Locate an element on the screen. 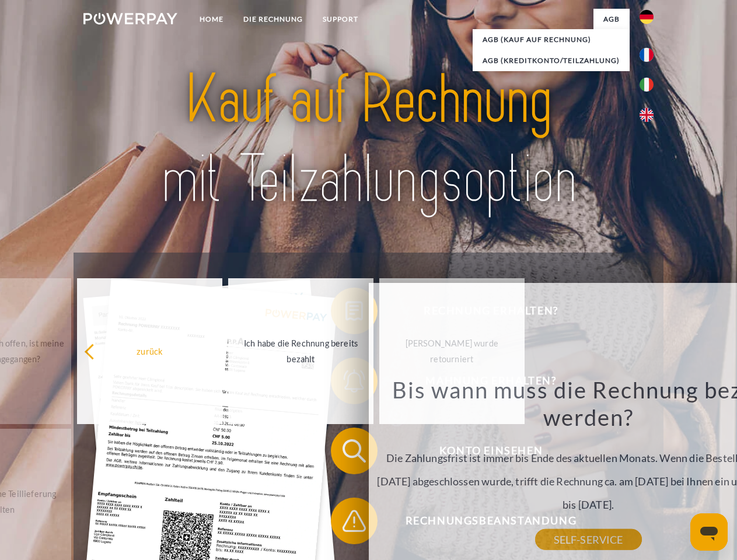 The width and height of the screenshot is (737, 560). a: Rechnungsbeanstandung is located at coordinates (482, 521).